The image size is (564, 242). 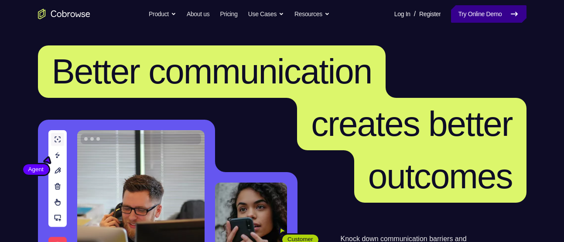 What do you see at coordinates (266, 14) in the screenshot?
I see `button: Use Cases` at bounding box center [266, 14].